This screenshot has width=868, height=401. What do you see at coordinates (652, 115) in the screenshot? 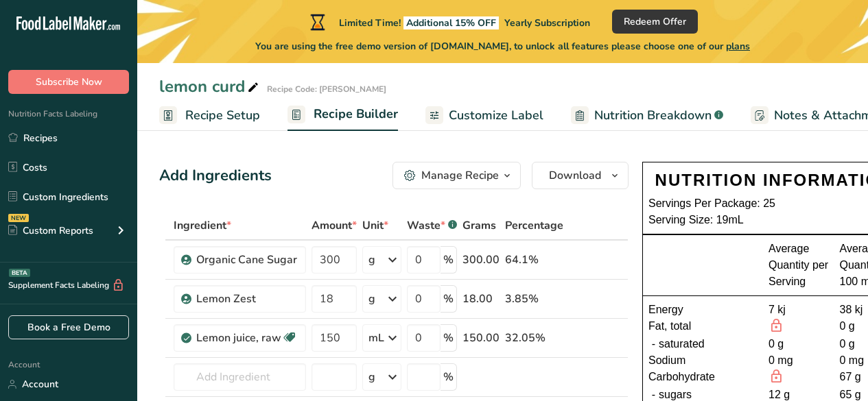
I see `span: Nutrition Breakdown` at bounding box center [652, 115].